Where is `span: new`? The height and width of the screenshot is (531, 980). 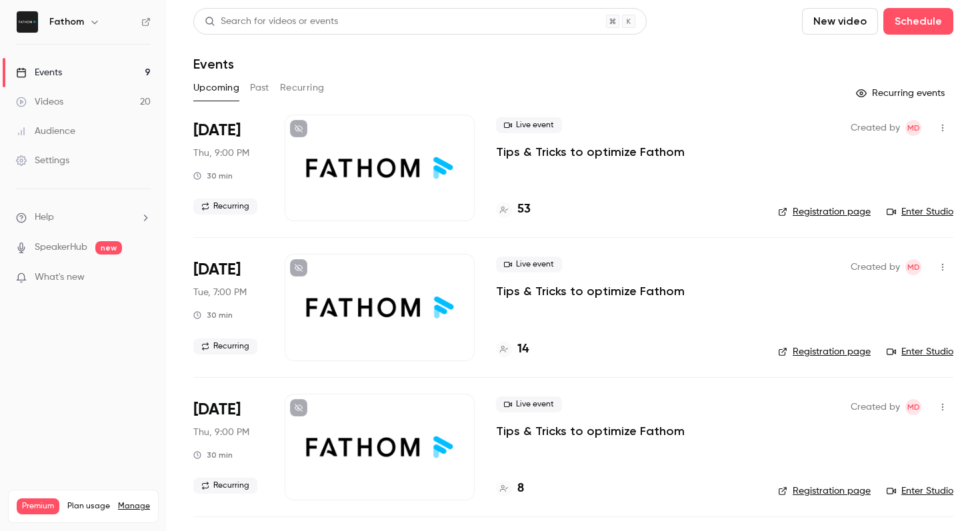
span: new is located at coordinates (108, 248).